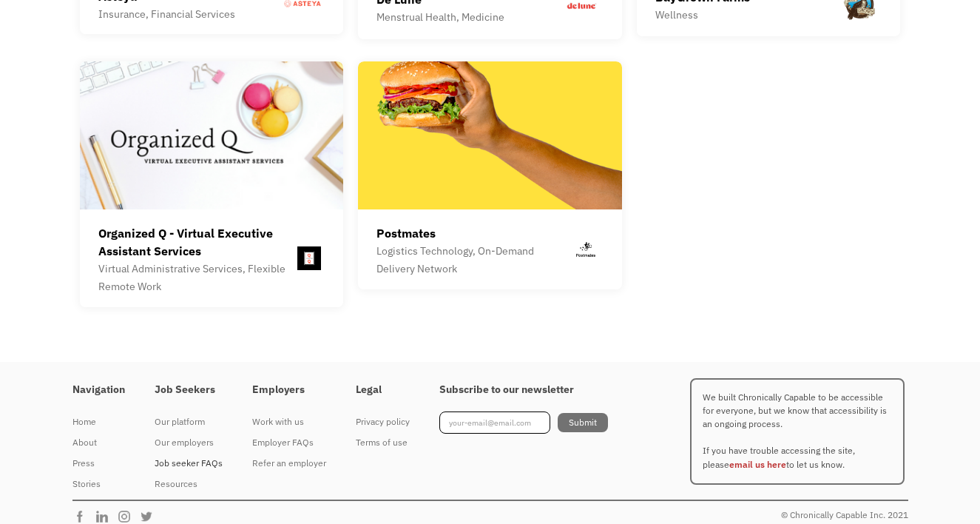 The image size is (980, 524). I want to click on div: Press, so click(98, 463).